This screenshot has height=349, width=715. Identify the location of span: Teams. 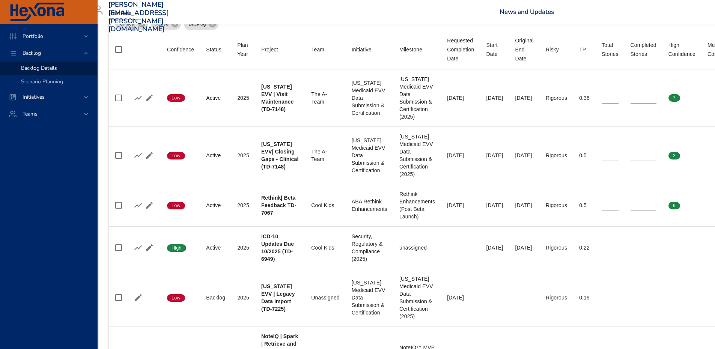
(30, 114).